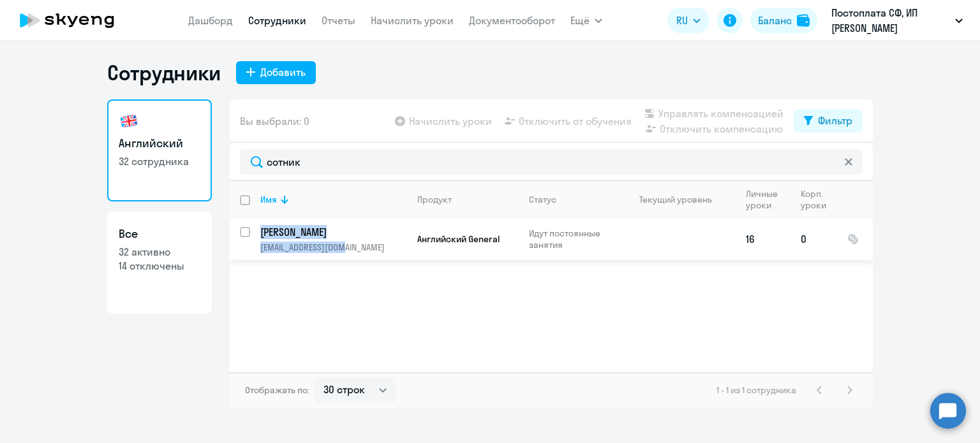 This screenshot has height=443, width=980. Describe the element at coordinates (551, 162) in the screenshot. I see `input: Поиск по имени, email, продукту или статусу` at that location.